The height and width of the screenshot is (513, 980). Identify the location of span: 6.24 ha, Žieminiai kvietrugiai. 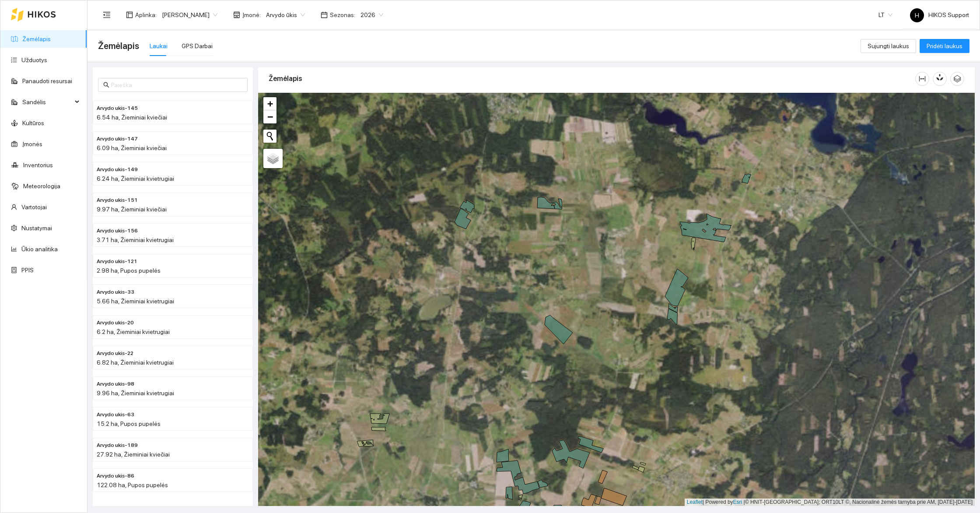
(135, 179).